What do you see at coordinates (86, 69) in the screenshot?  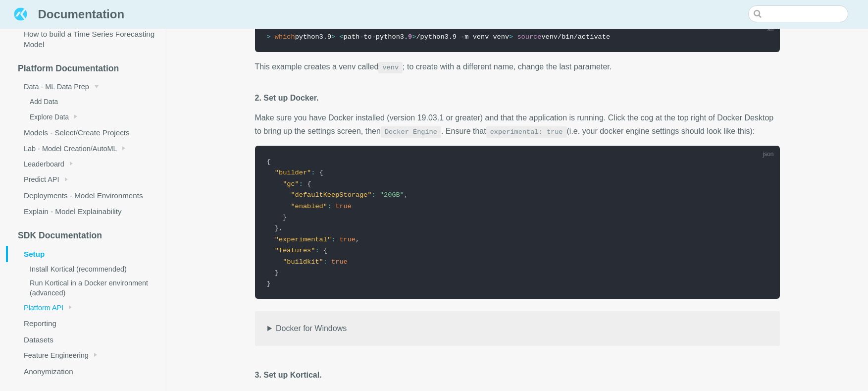 I see `a: Platform Documentation` at bounding box center [86, 69].